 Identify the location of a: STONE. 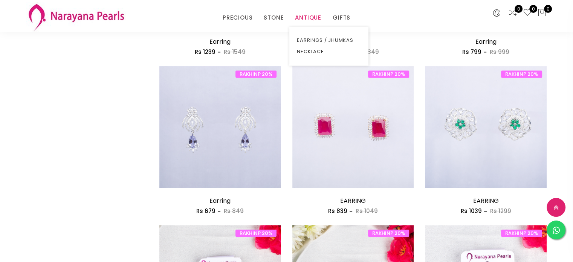
(273, 18).